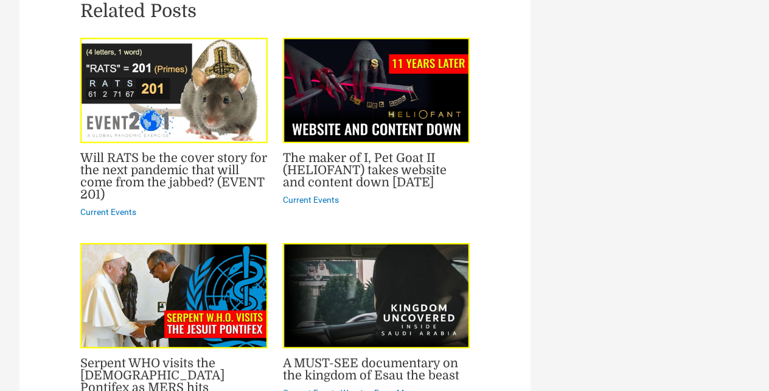 Image resolution: width=769 pixels, height=391 pixels. I want to click on a: Read more about Will RATS be the cover story for the next pandemic that will come from the jabbed..., so click(173, 89).